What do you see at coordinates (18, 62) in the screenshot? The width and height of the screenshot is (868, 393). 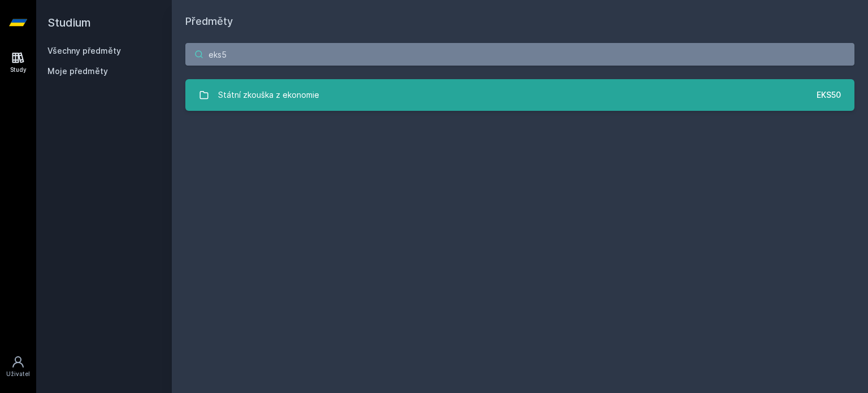 I see `a: Study` at bounding box center [18, 62].